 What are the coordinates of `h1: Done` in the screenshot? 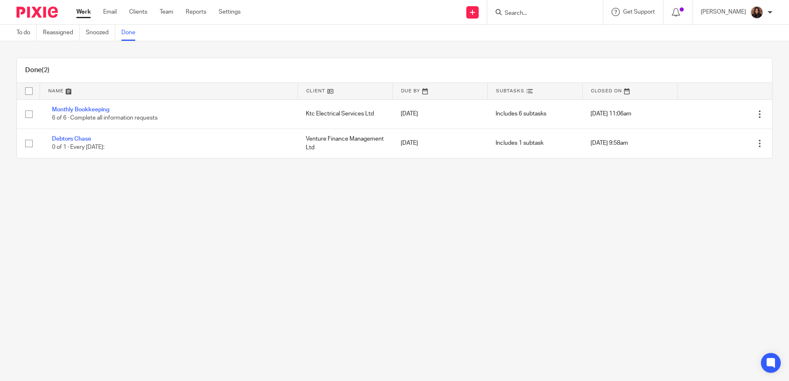 It's located at (37, 70).